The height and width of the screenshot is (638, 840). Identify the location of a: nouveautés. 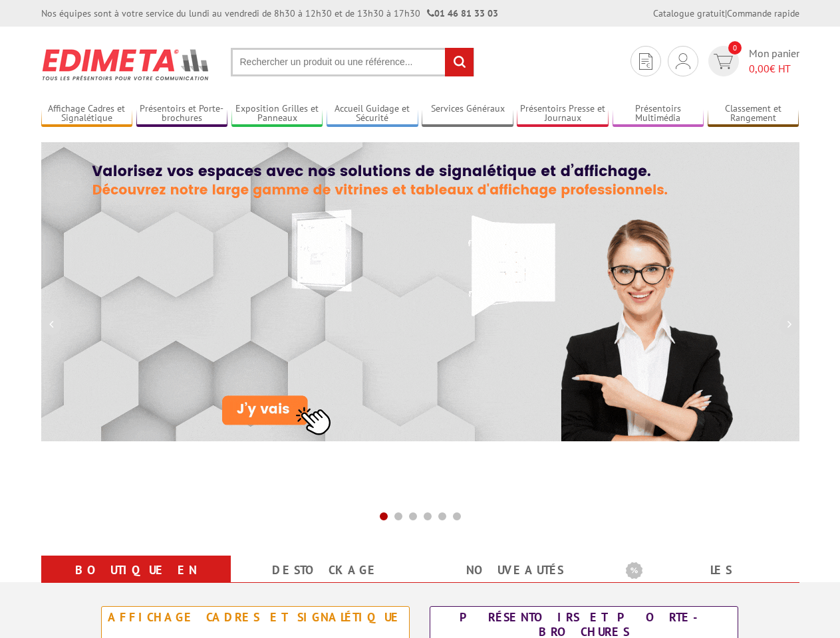
(515, 570).